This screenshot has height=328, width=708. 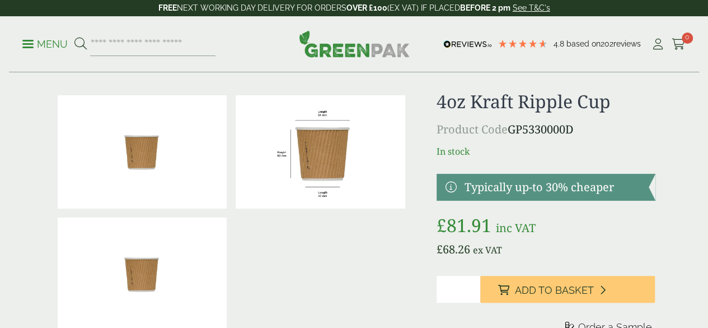 What do you see at coordinates (679, 44) in the screenshot?
I see `a: 0` at bounding box center [679, 44].